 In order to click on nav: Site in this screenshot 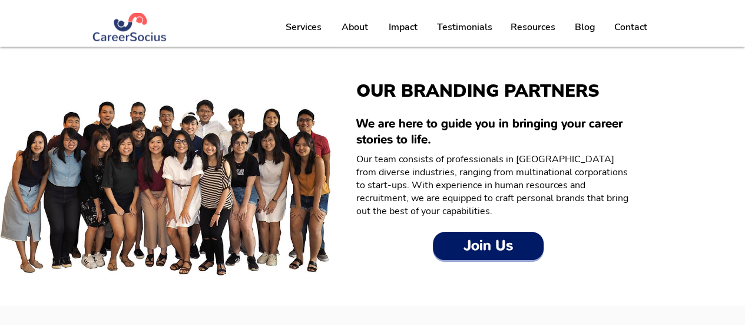, I will do `click(467, 27)`.